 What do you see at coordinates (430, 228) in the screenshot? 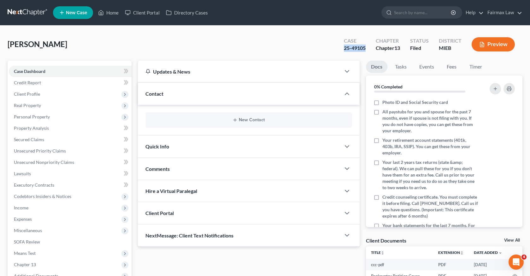
I see `span: Your bank statements for the last 7 months. For all accounts.` at bounding box center [430, 228].